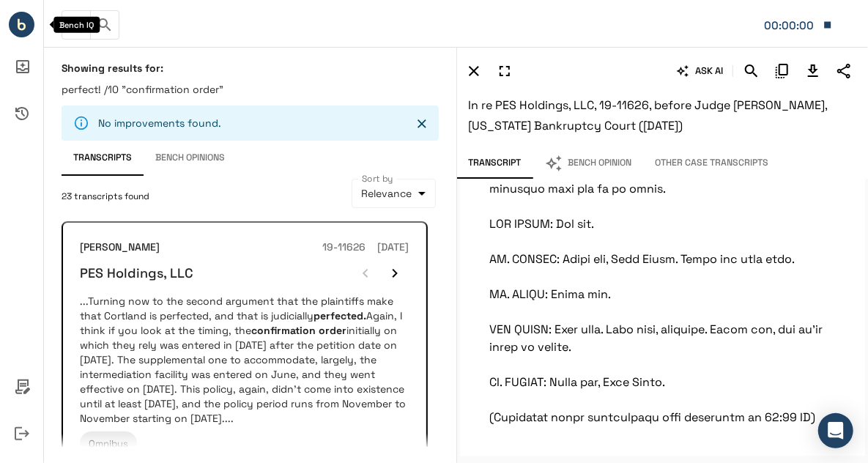  Describe the element at coordinates (76, 25) in the screenshot. I see `div: Bench IQ` at that location.